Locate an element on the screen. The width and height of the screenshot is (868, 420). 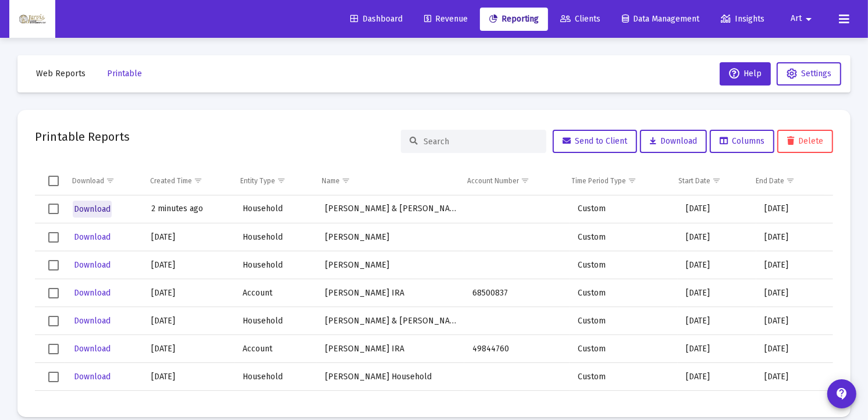
span: Help is located at coordinates (745, 74).